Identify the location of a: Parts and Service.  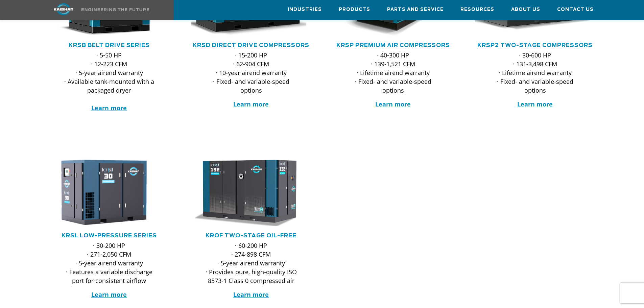
(415, 9).